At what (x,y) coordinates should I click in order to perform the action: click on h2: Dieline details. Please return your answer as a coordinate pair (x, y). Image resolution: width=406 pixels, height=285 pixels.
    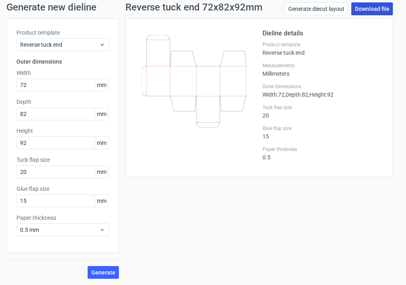
    Looking at the image, I should click on (323, 33).